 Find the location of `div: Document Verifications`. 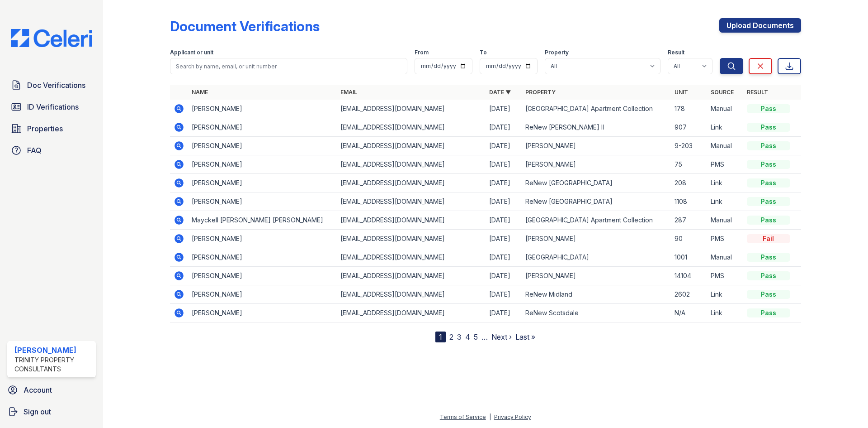

div: Document Verifications is located at coordinates (245, 27).